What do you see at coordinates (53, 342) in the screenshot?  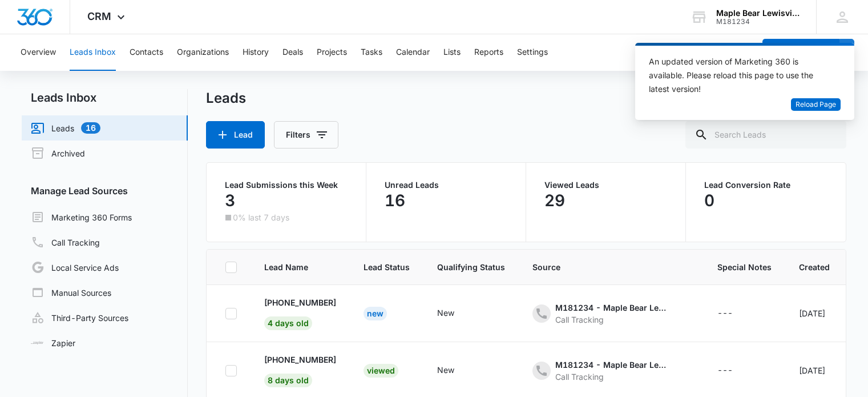 I see `a: Zapier` at bounding box center [53, 342].